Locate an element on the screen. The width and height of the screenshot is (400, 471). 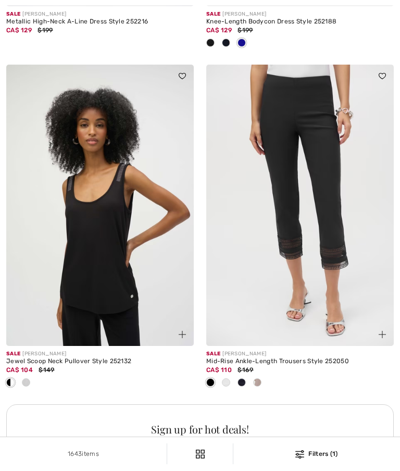
img: Mid-Rise Ankle-Length Trousers Style 252050. Black is located at coordinates (300, 205).